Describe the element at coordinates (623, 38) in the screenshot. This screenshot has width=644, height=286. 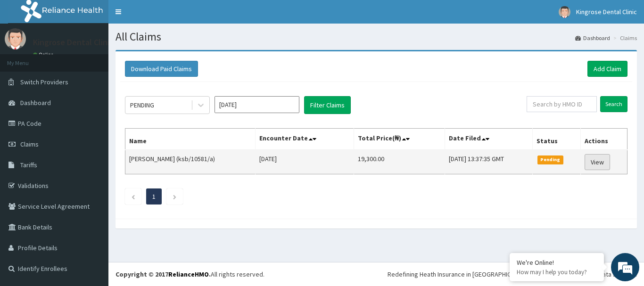
I see `li: Claims` at that location.